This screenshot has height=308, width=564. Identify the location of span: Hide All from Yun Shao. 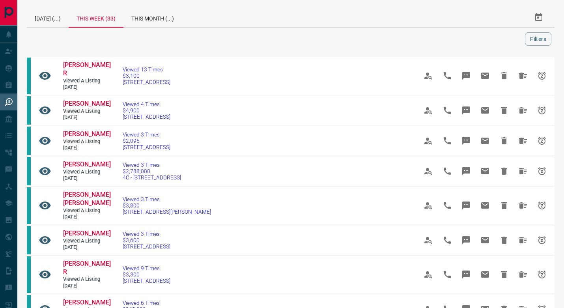
(523, 110).